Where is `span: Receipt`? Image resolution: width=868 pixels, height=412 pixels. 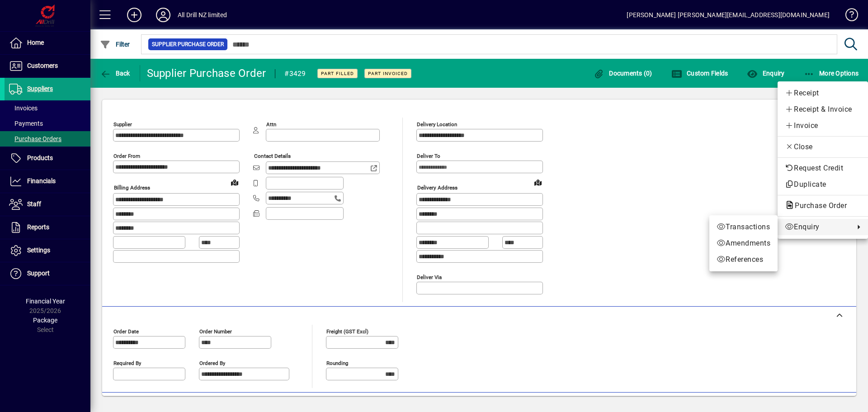
span: Receipt is located at coordinates (823, 93).